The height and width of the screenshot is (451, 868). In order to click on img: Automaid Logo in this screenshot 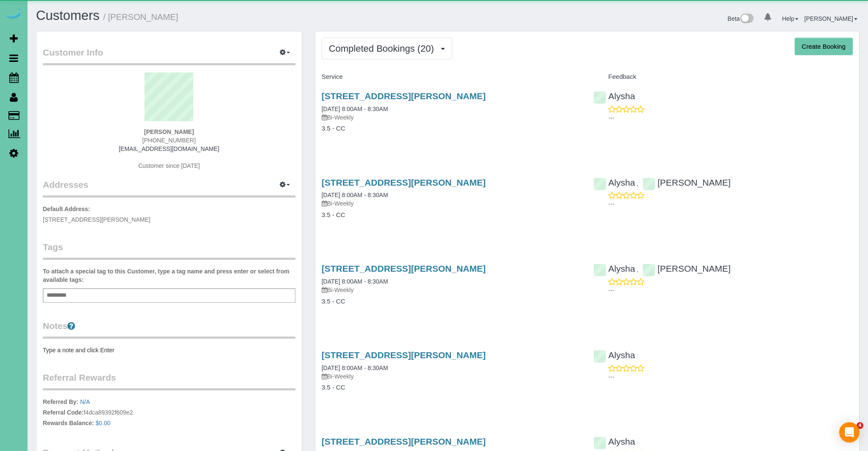, I will do `click(13, 14)`.